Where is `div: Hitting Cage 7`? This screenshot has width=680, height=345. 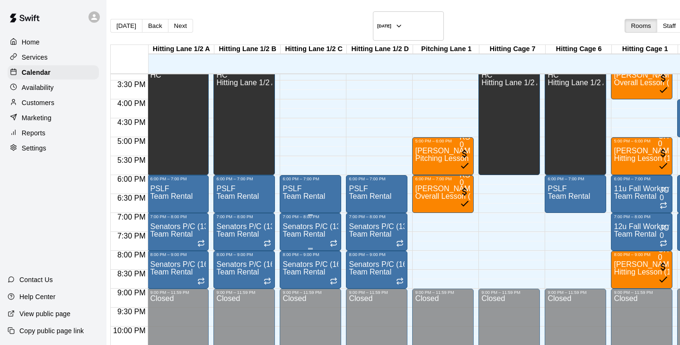 div: Hitting Cage 7 is located at coordinates (512, 49).